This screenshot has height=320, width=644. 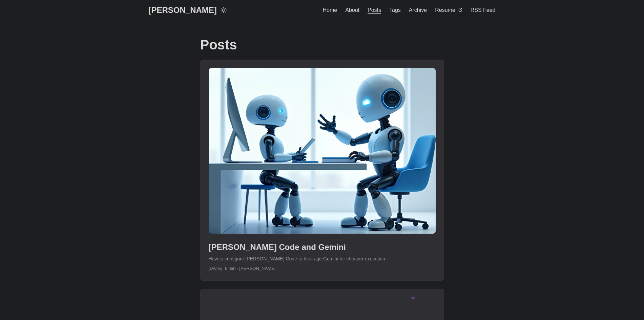 I want to click on span: Tags, so click(x=395, y=10).